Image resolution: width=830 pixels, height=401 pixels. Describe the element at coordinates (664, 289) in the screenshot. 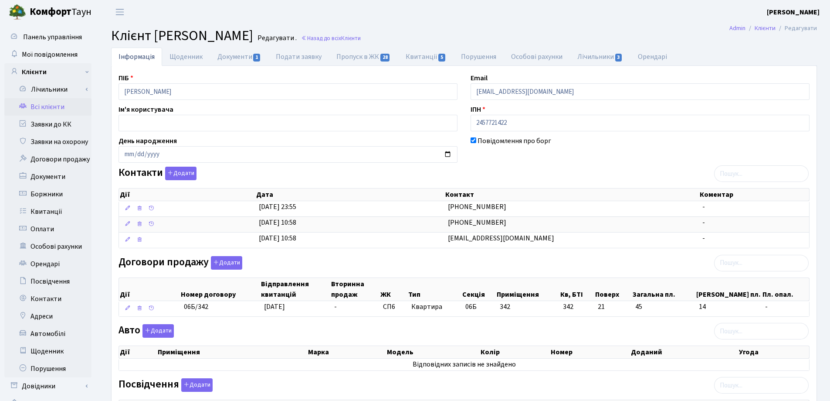

I see `th: Загальна пл.` at that location.